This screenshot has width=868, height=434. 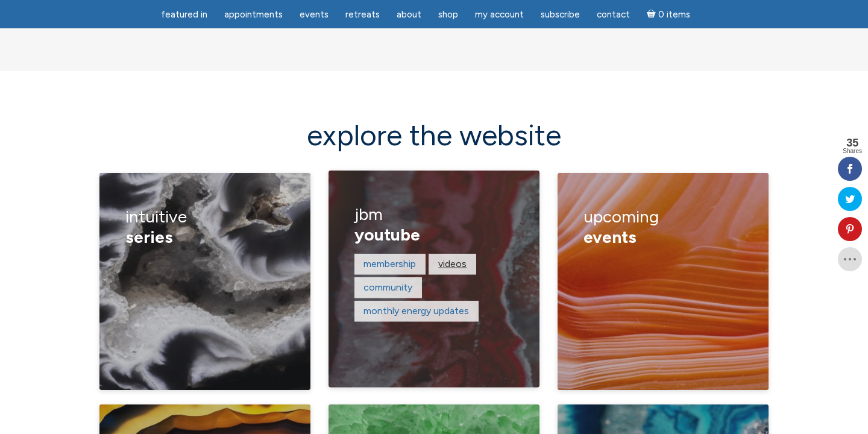 I want to click on span: 35, so click(x=852, y=143).